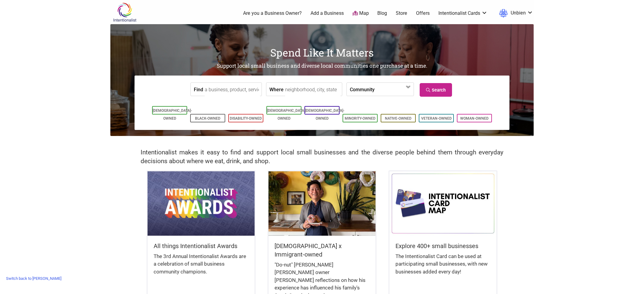 The image size is (644, 294). Describe the element at coordinates (322, 203) in the screenshot. I see `img: King Donuts - Hong Chhuor` at that location.